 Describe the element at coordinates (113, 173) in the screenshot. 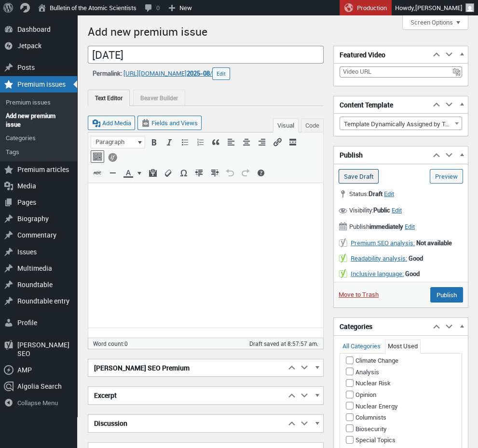

I see `div: Horizontal line` at that location.